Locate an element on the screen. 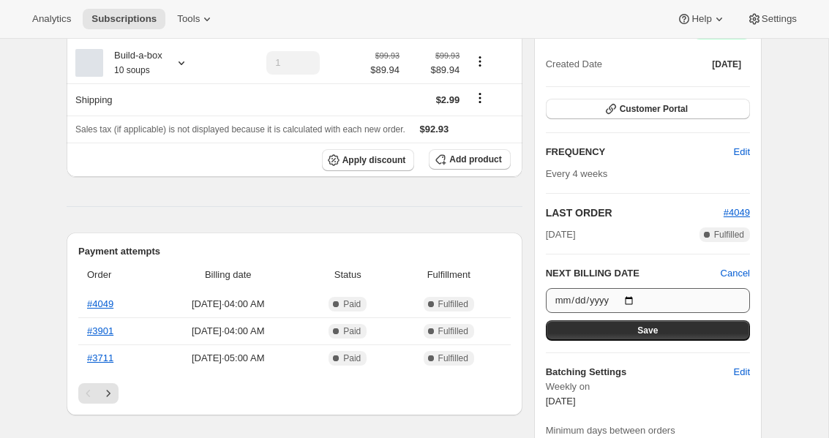 This screenshot has height=438, width=829. button: Apply discount is located at coordinates (368, 160).